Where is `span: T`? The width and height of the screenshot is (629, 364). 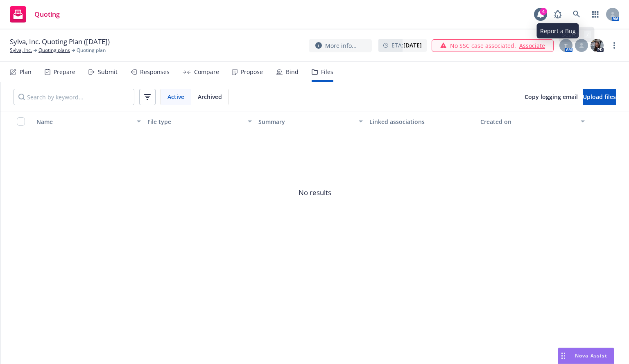
span: T is located at coordinates (566, 45).